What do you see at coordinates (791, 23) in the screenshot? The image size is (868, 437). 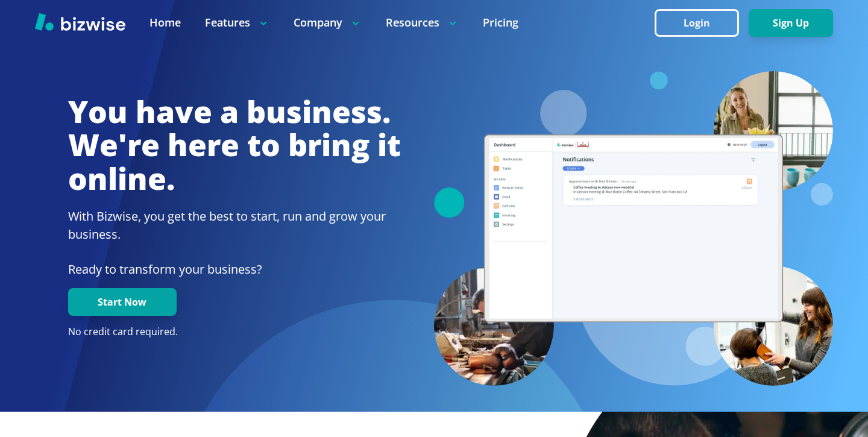 I see `button: Sign Up` at bounding box center [791, 23].